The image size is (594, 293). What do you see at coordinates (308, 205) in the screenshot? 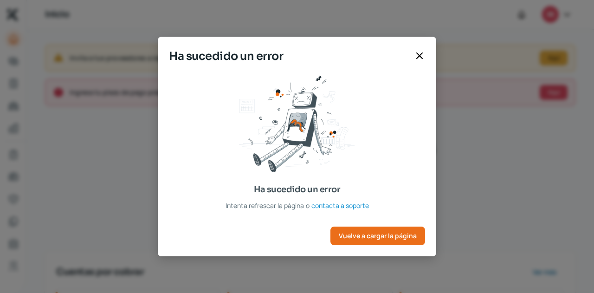
I see `span: o` at bounding box center [308, 205].